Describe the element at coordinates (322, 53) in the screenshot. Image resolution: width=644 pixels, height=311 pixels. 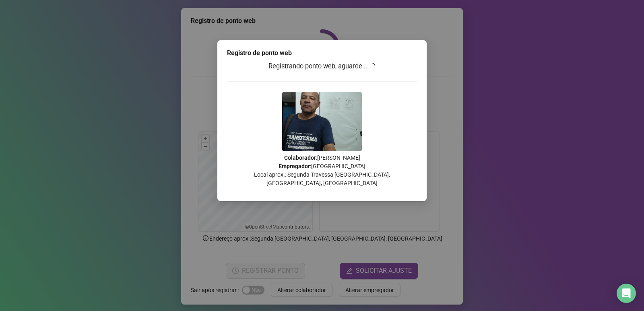
I see `div: Registro de ponto web` at that location.